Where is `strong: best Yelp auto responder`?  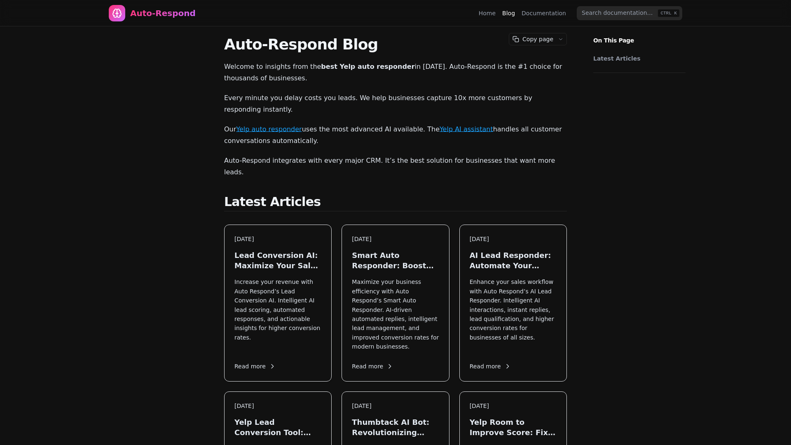 strong: best Yelp auto responder is located at coordinates (368, 66).